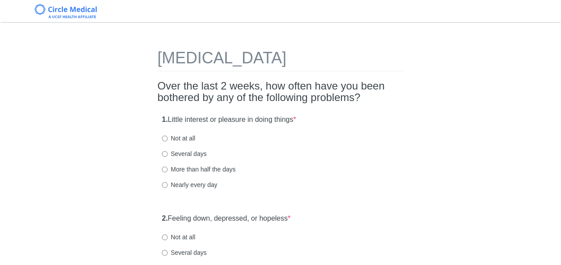 This screenshot has height=265, width=561. Describe the element at coordinates (189, 185) in the screenshot. I see `label: Nearly every day` at that location.